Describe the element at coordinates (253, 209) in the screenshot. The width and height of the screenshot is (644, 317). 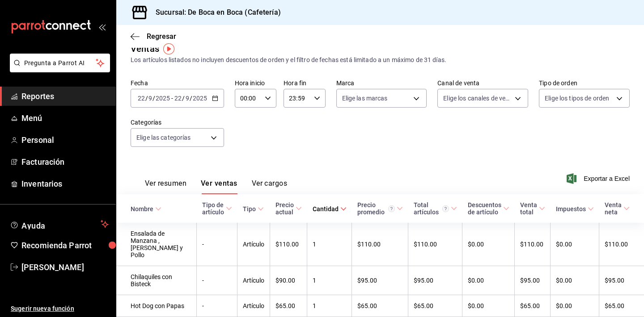
I see `span: Tipo` at that location.